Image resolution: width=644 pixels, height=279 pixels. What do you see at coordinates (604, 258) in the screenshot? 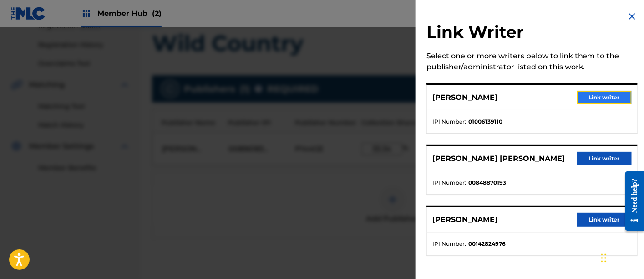
I see `div: Drag` at bounding box center [604, 258].